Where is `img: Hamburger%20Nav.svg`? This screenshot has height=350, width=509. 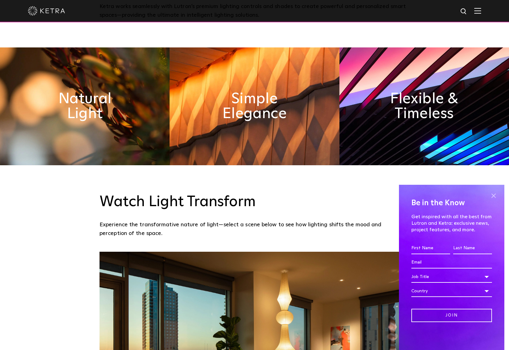 img: Hamburger%20Nav.svg is located at coordinates (478, 11).